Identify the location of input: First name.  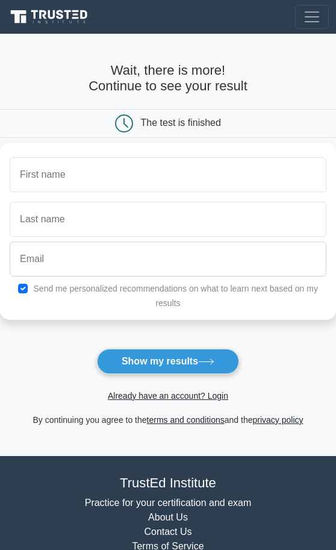
(168, 175).